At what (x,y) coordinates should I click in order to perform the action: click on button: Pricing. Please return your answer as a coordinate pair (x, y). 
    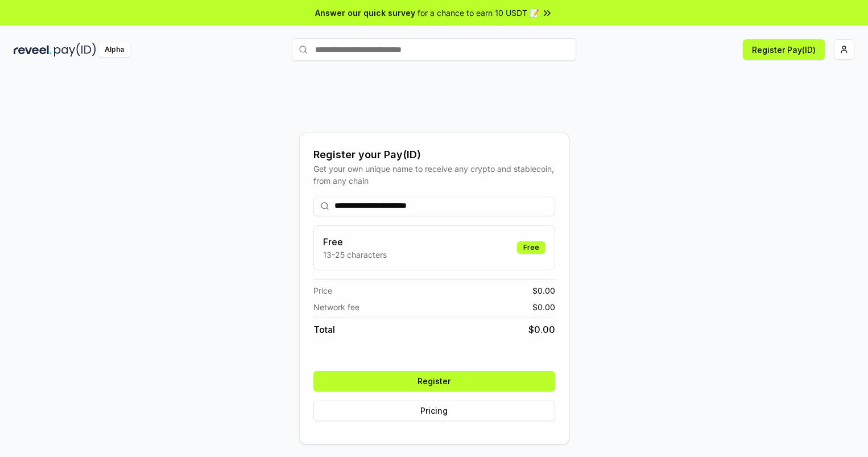
    Looking at the image, I should click on (434, 411).